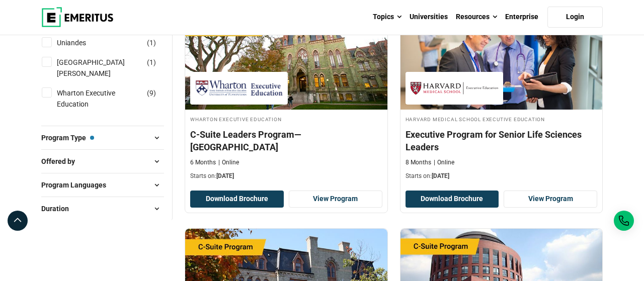 The width and height of the screenshot is (644, 281). Describe the element at coordinates (502, 141) in the screenshot. I see `h4: Executive Program for Senior Life Sciences Leaders` at that location.